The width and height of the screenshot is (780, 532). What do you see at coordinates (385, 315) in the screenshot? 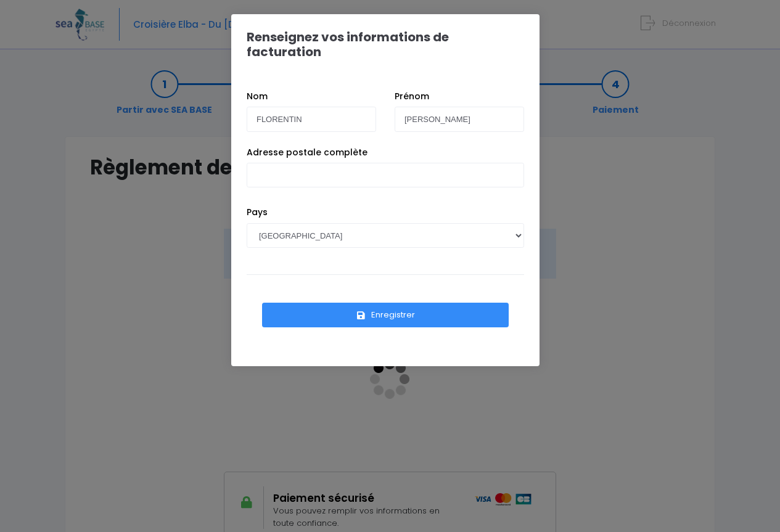
I see `button: Enregistrer` at bounding box center [385, 315].